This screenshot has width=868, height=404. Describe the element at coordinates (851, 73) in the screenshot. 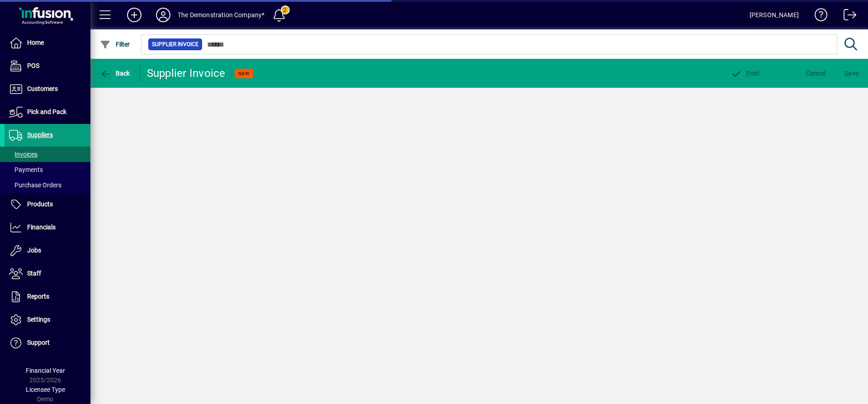

I see `button: Save` at that location.